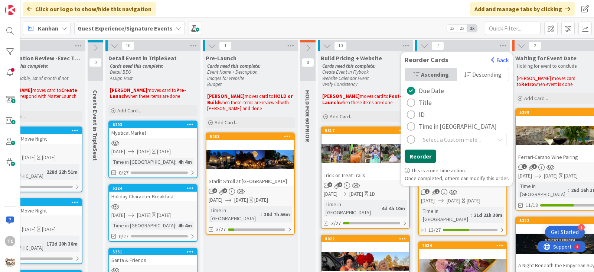  I want to click on div: 7834, so click(464, 245).